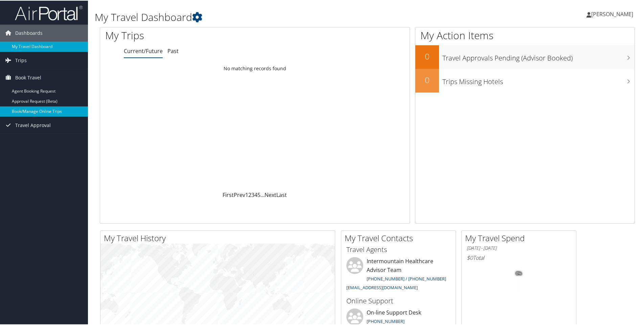 This screenshot has width=644, height=325. I want to click on a: Past, so click(173, 51).